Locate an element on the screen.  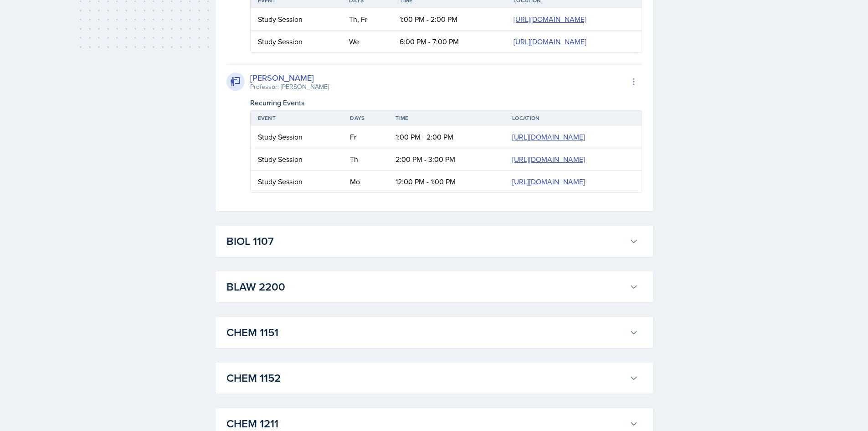
th: Time is located at coordinates (447, 118).